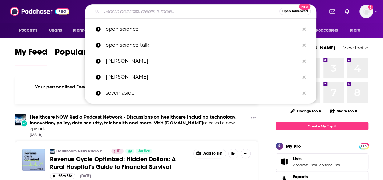 The height and width of the screenshot is (180, 383). Describe the element at coordinates (202, 77) in the screenshot. I see `p: Jeff Maurer` at that location.